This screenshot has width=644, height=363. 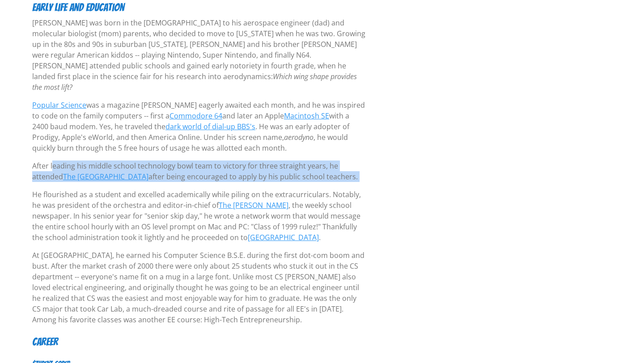 I want to click on a: Popular Science, so click(x=59, y=105).